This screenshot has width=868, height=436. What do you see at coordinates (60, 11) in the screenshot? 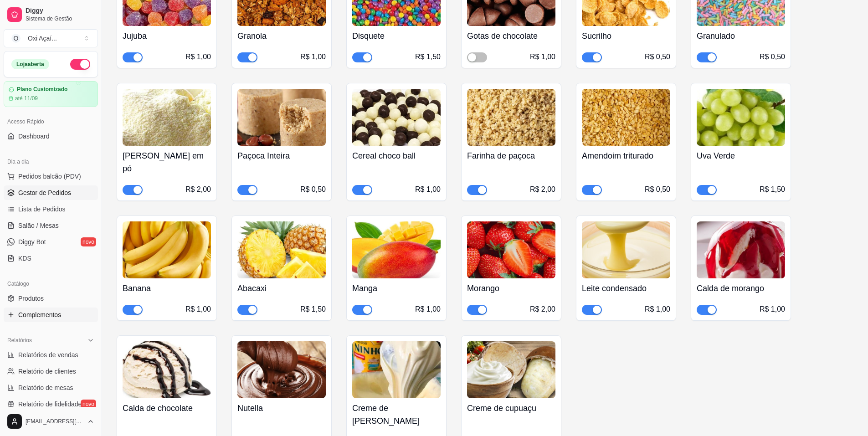
I see `span: Diggy` at bounding box center [60, 11].